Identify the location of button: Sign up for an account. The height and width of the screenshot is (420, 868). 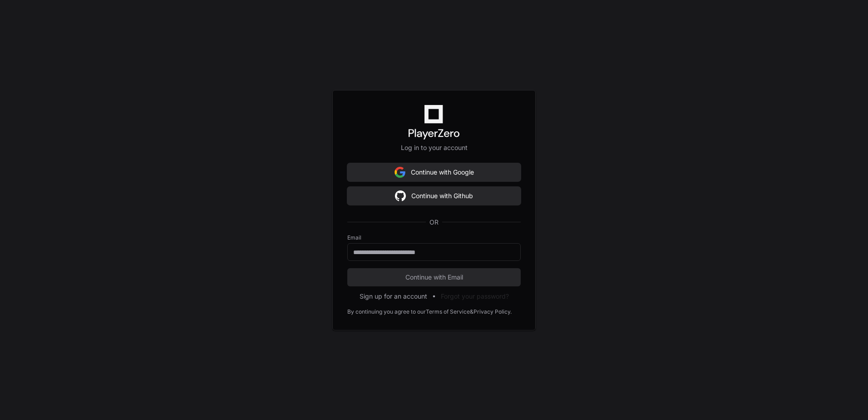
(393, 296).